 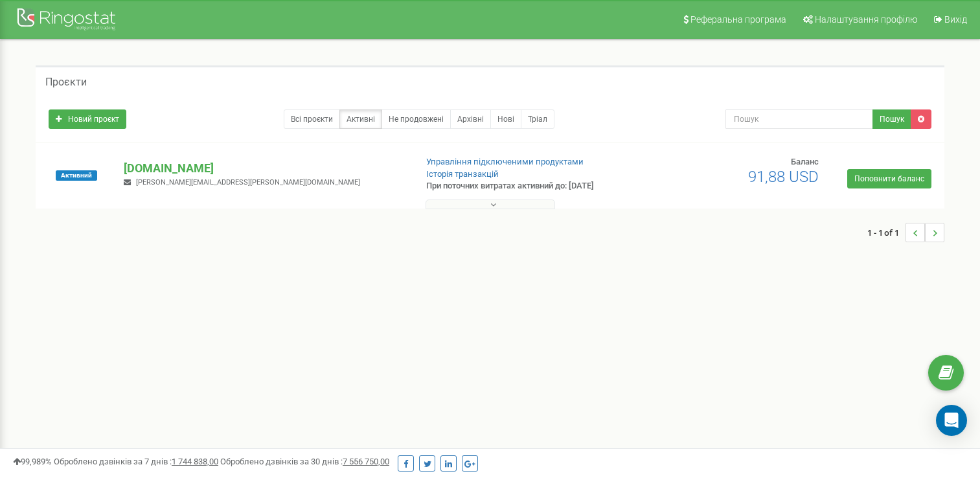 I want to click on span: Баланс, so click(x=804, y=161).